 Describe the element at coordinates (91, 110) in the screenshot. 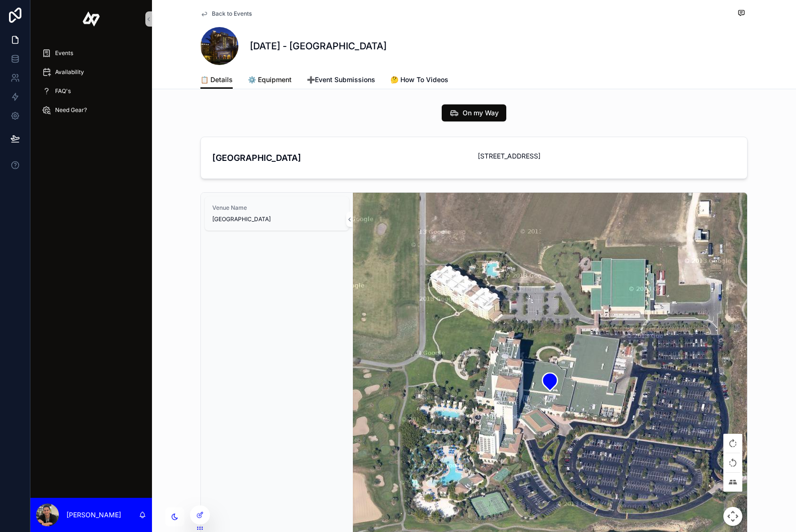

I see `a: Need Gear?` at that location.